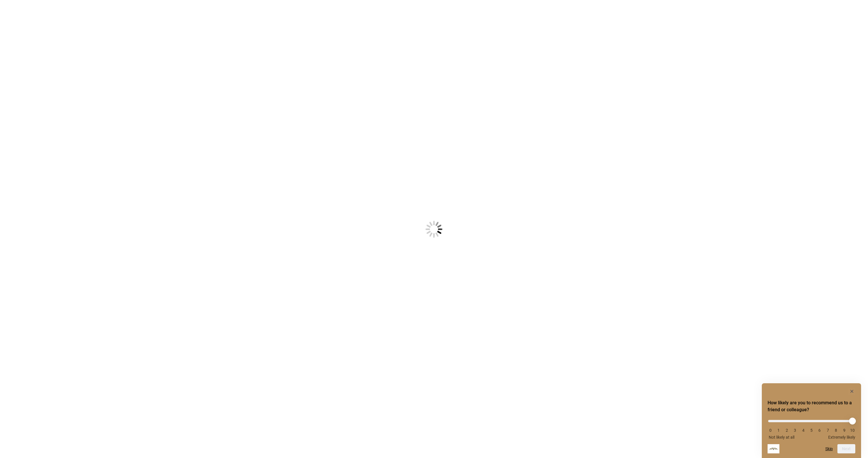  What do you see at coordinates (847, 449) in the screenshot?
I see `button: Next question` at bounding box center [847, 449].